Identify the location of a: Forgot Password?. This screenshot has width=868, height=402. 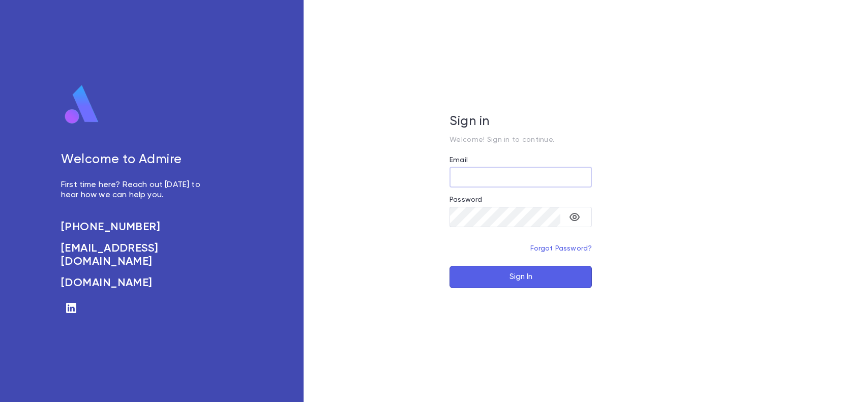
(561, 249).